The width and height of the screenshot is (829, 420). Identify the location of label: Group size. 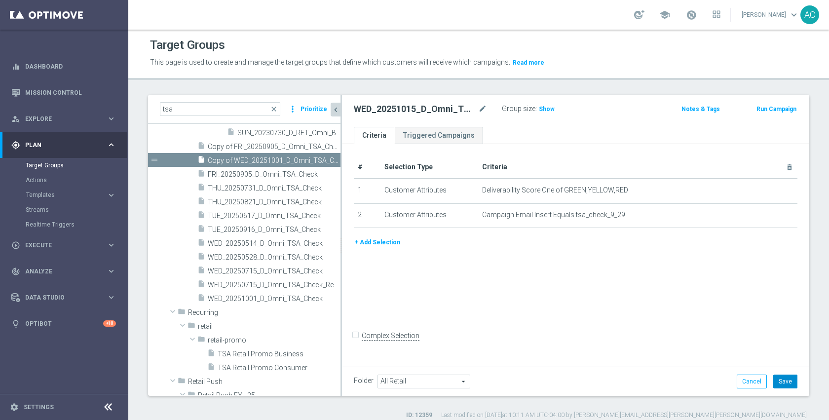
(519, 109).